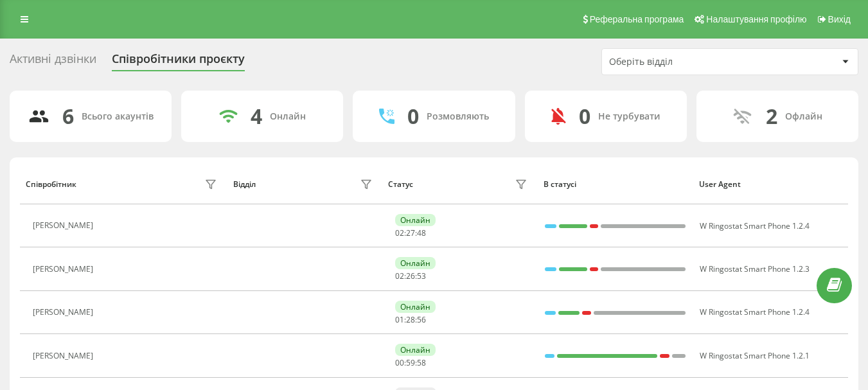  Describe the element at coordinates (771, 184) in the screenshot. I see `div: User Agent` at that location.